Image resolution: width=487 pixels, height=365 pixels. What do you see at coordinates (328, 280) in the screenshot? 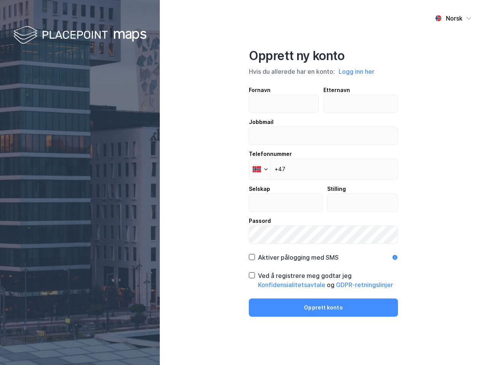
I see `div: Ved å registrere meg godtar jeg og` at bounding box center [328, 280].